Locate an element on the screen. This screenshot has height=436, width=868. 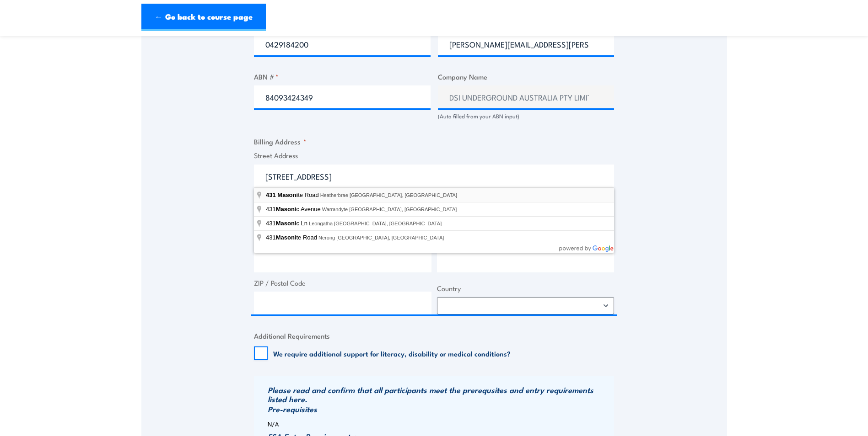
label: ZIP / Postal Code is located at coordinates (342, 283).